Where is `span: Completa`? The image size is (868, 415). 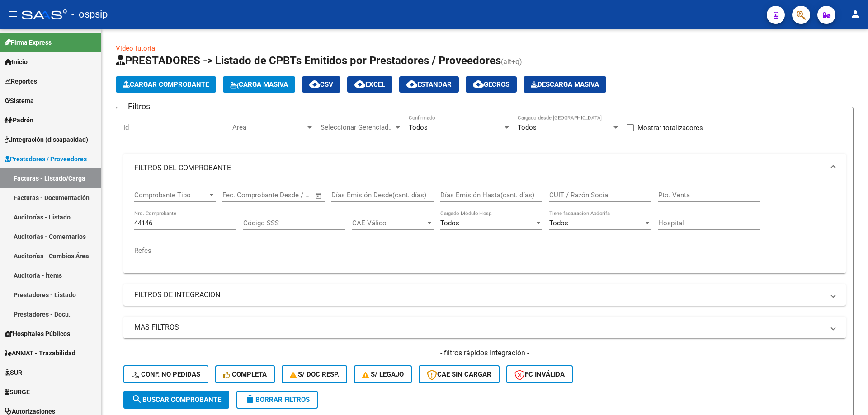
span: Completa is located at coordinates (245, 374).